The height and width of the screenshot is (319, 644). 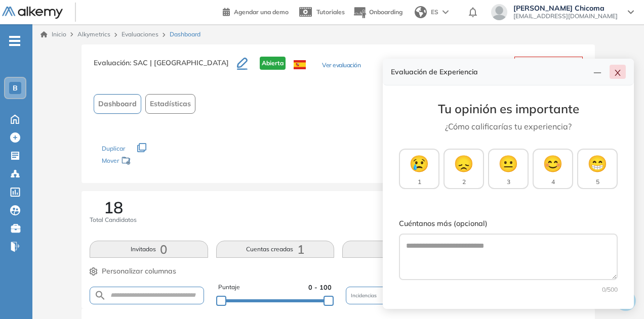 What do you see at coordinates (421, 12) in the screenshot?
I see `img: world` at bounding box center [421, 12].